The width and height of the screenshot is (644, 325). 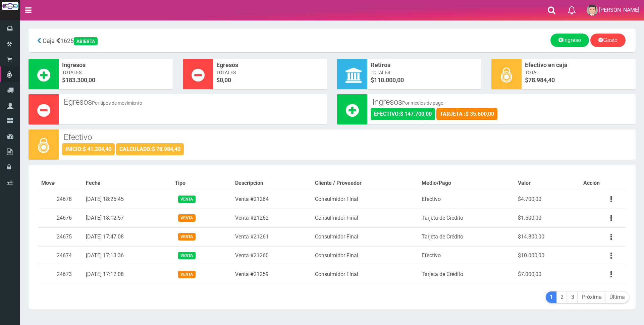 I want to click on th: Valor, so click(x=548, y=183).